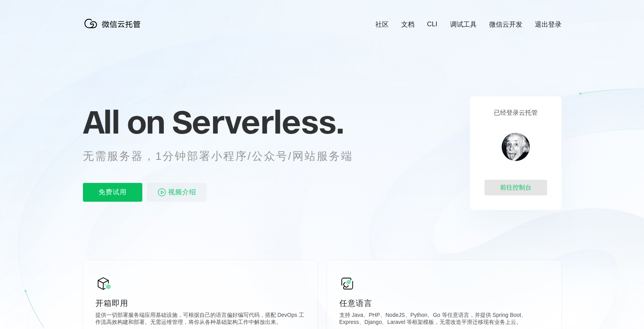 The width and height of the screenshot is (644, 329). What do you see at coordinates (124, 122) in the screenshot?
I see `span: All on` at bounding box center [124, 122].